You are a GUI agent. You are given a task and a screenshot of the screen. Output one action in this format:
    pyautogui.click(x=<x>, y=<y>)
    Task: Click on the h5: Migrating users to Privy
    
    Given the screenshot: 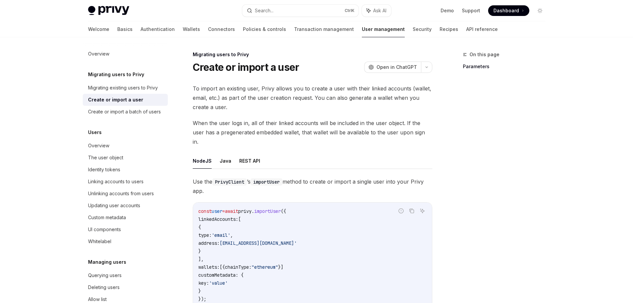 What is the action you would take?
    pyautogui.click(x=116, y=74)
    